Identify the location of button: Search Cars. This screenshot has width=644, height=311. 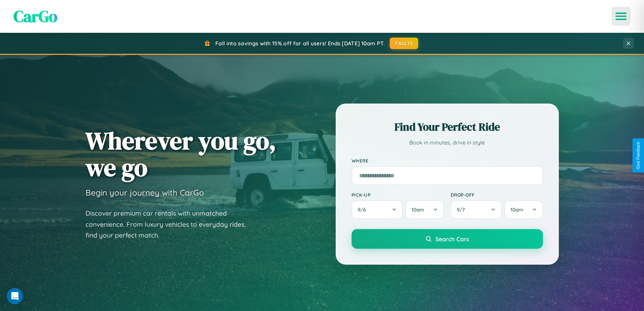
(447, 239).